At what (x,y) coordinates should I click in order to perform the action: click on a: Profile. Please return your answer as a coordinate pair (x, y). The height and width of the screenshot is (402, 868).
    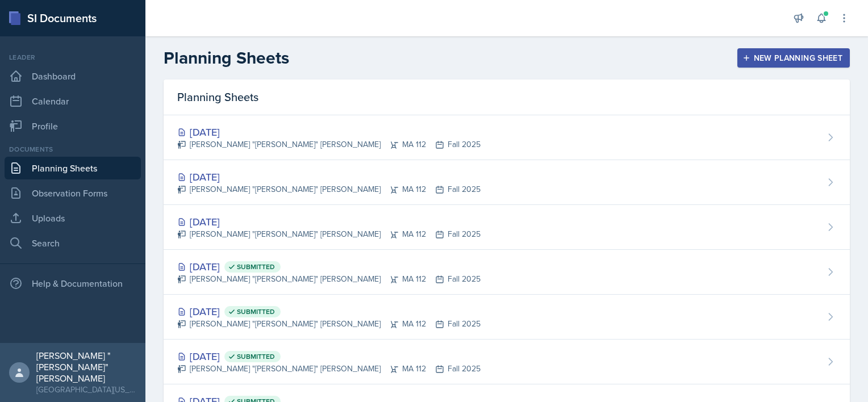
    Looking at the image, I should click on (73, 126).